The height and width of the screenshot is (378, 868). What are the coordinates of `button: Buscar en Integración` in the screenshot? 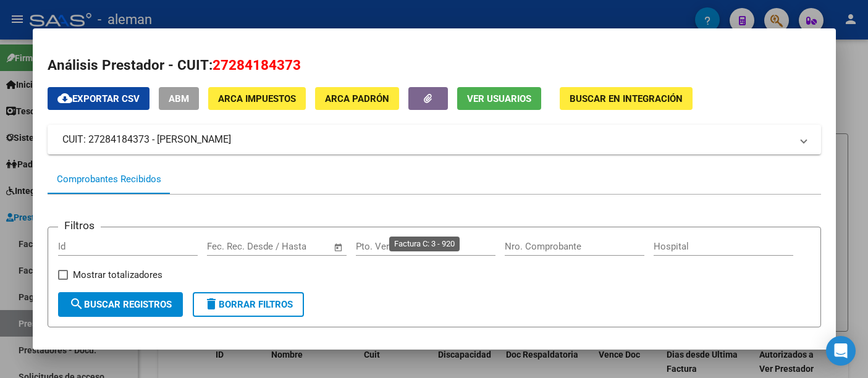 It's located at (626, 98).